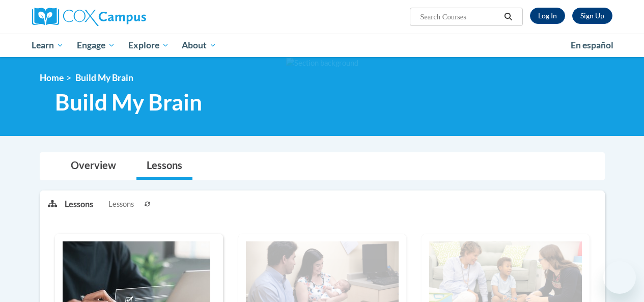  Describe the element at coordinates (48, 45) in the screenshot. I see `a: Learn` at that location.